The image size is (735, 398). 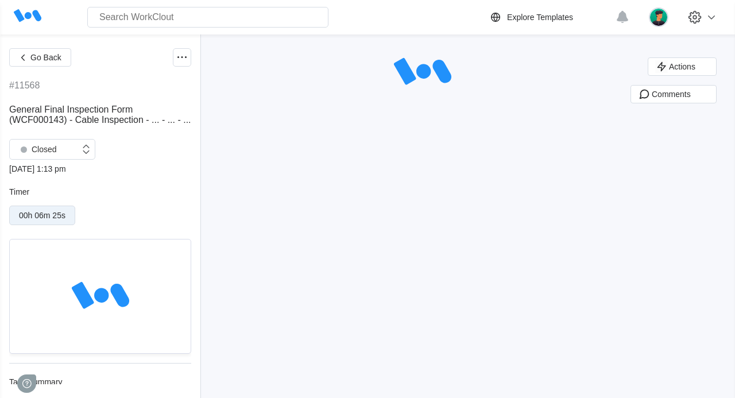 I want to click on span: Comments, so click(x=672, y=94).